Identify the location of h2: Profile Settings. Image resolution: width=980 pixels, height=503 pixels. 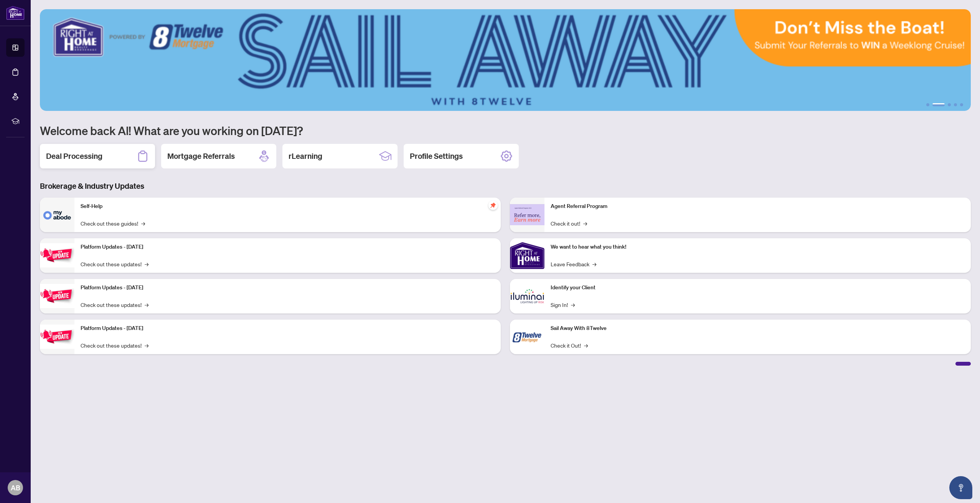
(436, 156).